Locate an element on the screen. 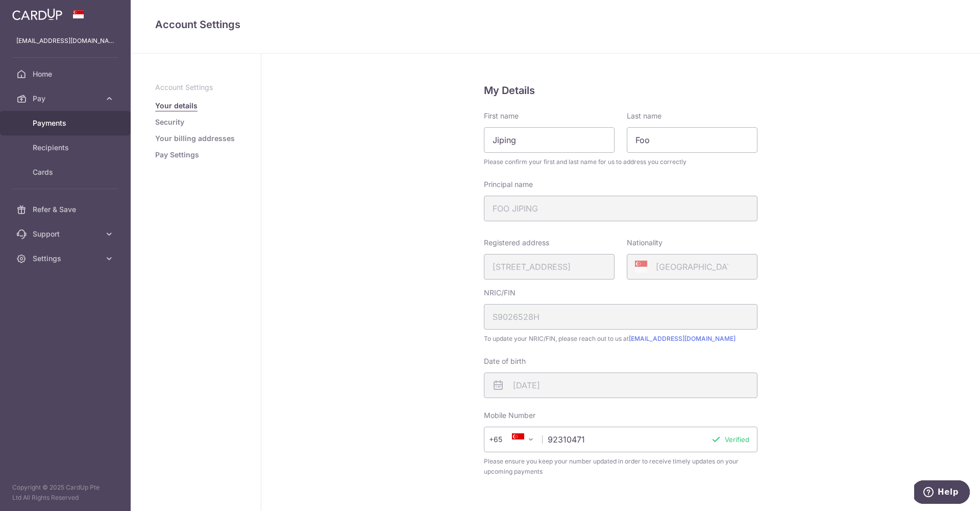 Image resolution: width=980 pixels, height=511 pixels. span: Help is located at coordinates (34, 12).